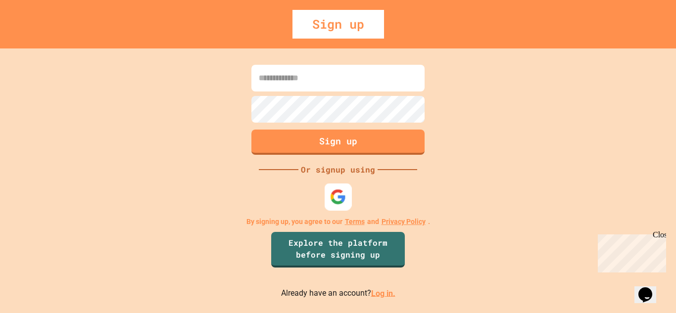 The width and height of the screenshot is (676, 313). What do you see at coordinates (338, 250) in the screenshot?
I see `a: Explore the platform before signing up` at bounding box center [338, 250].